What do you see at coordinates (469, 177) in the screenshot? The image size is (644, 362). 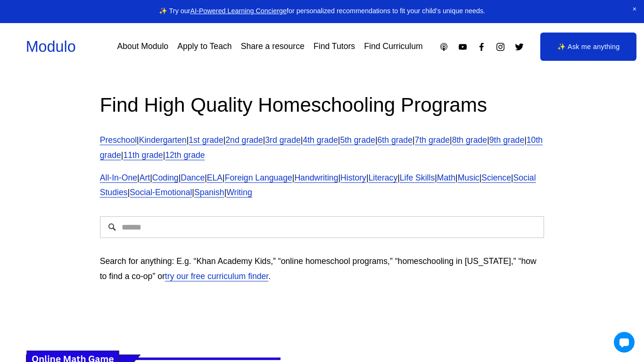 I see `span: Music` at bounding box center [469, 177].